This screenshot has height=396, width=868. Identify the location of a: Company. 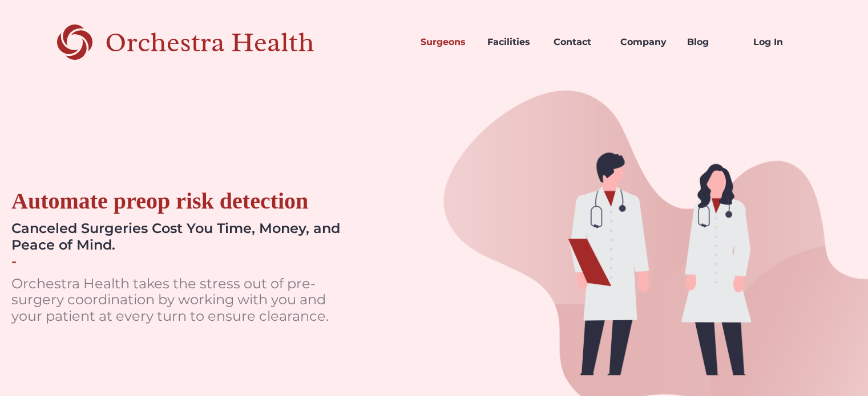
(644, 42).